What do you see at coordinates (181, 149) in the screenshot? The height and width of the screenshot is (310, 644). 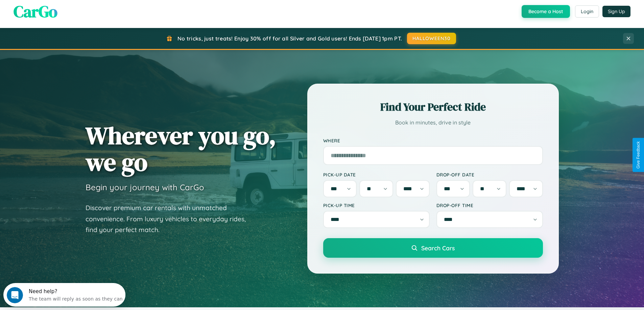 I see `h1: Wherever you go, we go` at bounding box center [181, 149].